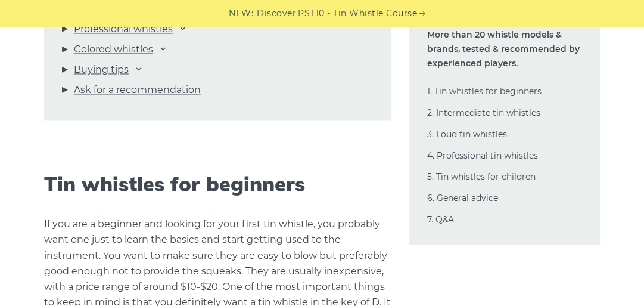 This screenshot has width=644, height=306. I want to click on a: 2. Intermediate tin whistles, so click(484, 113).